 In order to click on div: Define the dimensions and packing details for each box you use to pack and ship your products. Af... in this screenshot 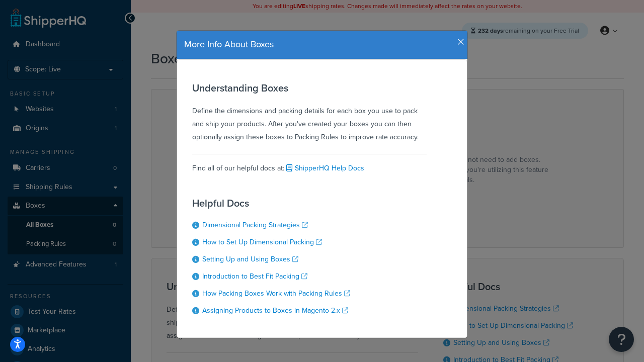, I will do `click(310, 113)`.